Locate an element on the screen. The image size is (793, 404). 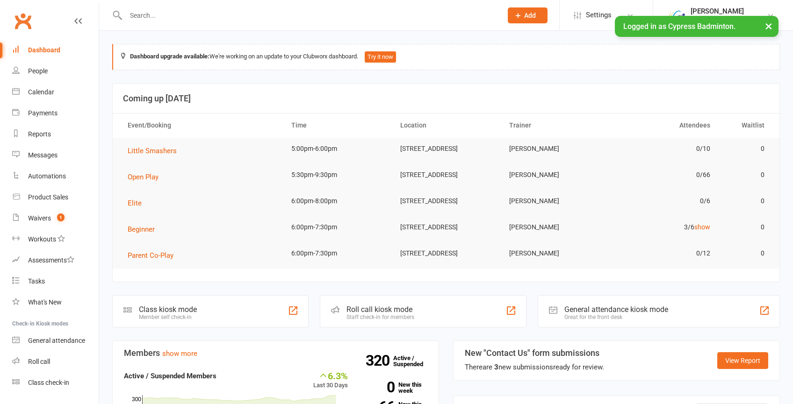
a: show more is located at coordinates (180, 354).